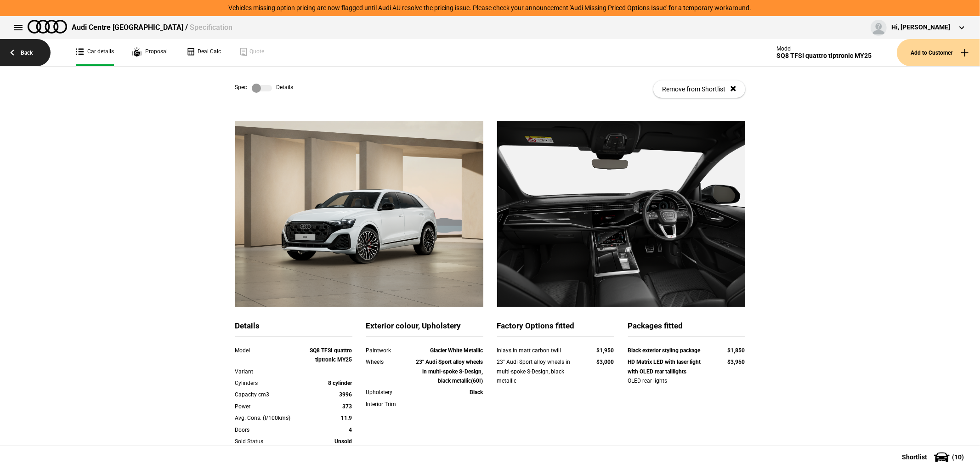  Describe the element at coordinates (48, 26) in the screenshot. I see `img: audi.png` at that location.